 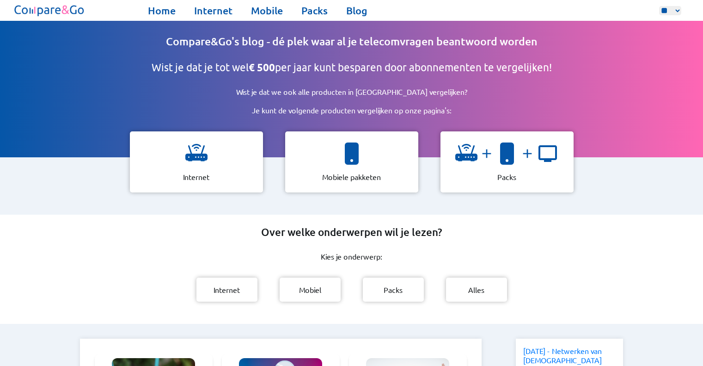 I want to click on a: Home, so click(x=162, y=11).